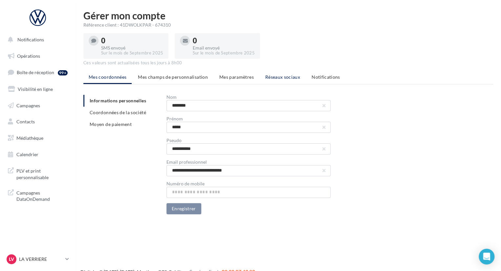 The width and height of the screenshot is (501, 271). I want to click on a: Calendrier, so click(38, 155).